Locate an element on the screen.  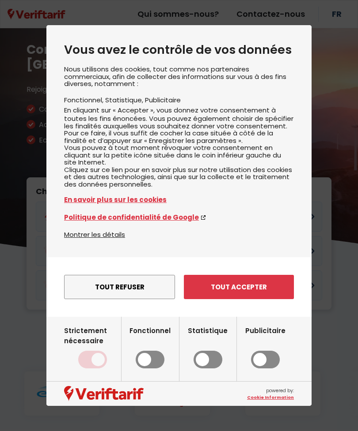
label: Strictement nécessaire is located at coordinates (92, 347).